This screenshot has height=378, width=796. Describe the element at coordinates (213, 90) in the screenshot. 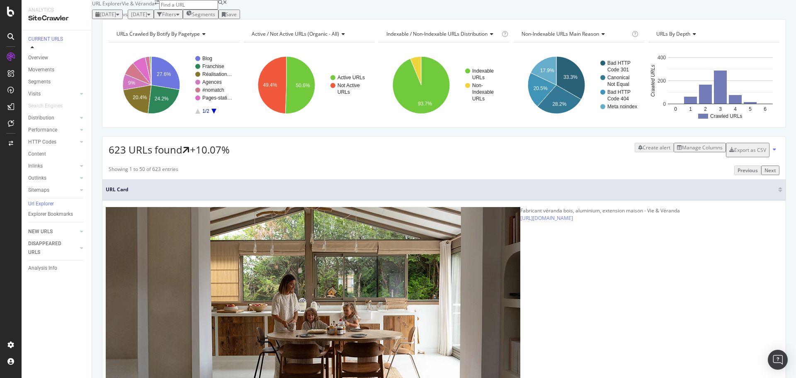

I see `text: #nomatch` at that location.